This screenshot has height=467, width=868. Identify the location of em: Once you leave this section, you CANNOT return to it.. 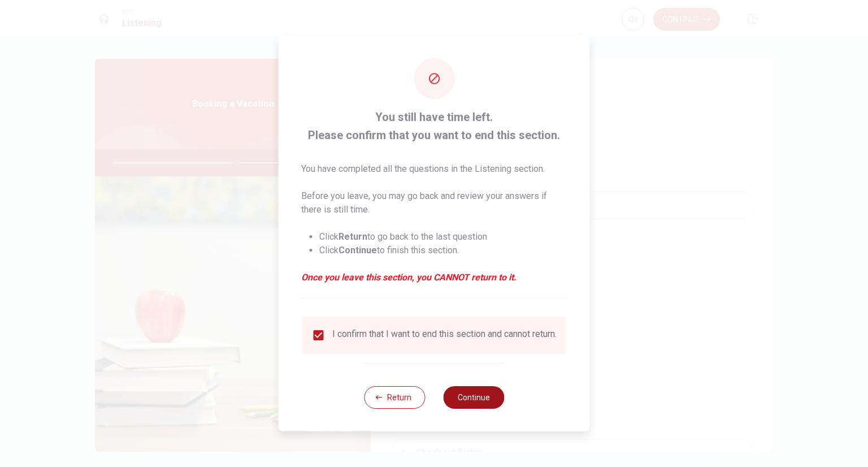
(434, 278).